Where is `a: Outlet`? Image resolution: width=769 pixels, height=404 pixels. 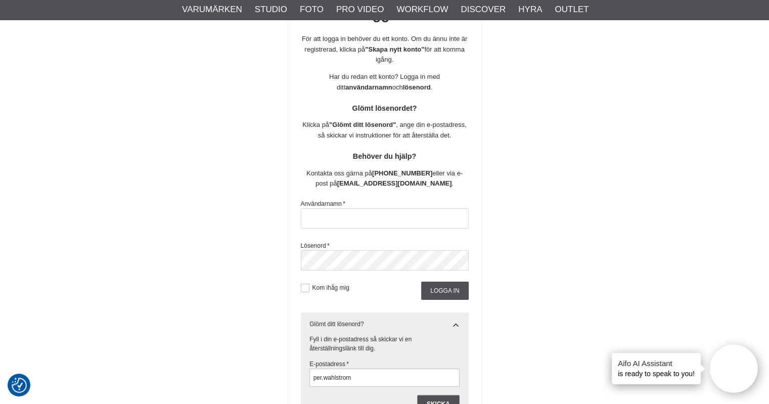 a: Outlet is located at coordinates (572, 10).